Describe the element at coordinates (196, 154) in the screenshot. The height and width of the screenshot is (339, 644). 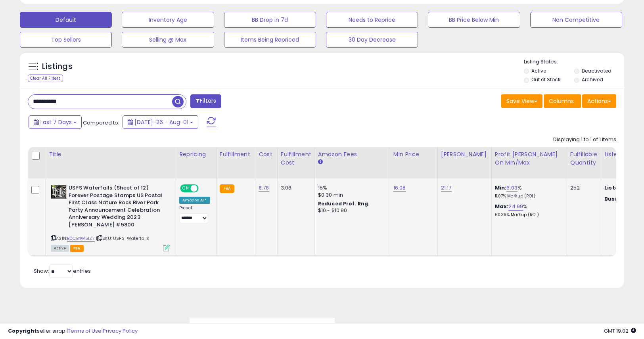
I see `div: Repricing` at that location.